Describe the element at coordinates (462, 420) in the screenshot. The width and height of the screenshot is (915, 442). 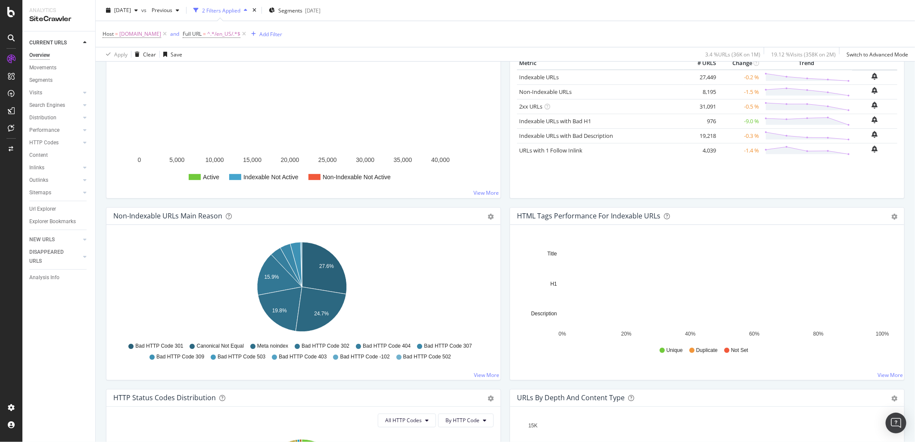
I see `span: By HTTP Code` at that location.